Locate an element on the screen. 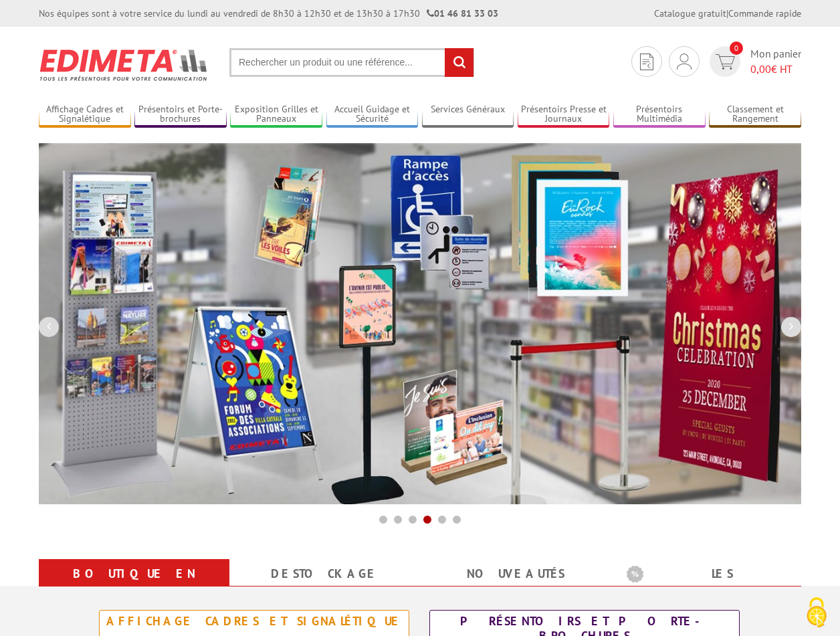 This screenshot has width=840, height=636. b: Les promotions is located at coordinates (711, 575).